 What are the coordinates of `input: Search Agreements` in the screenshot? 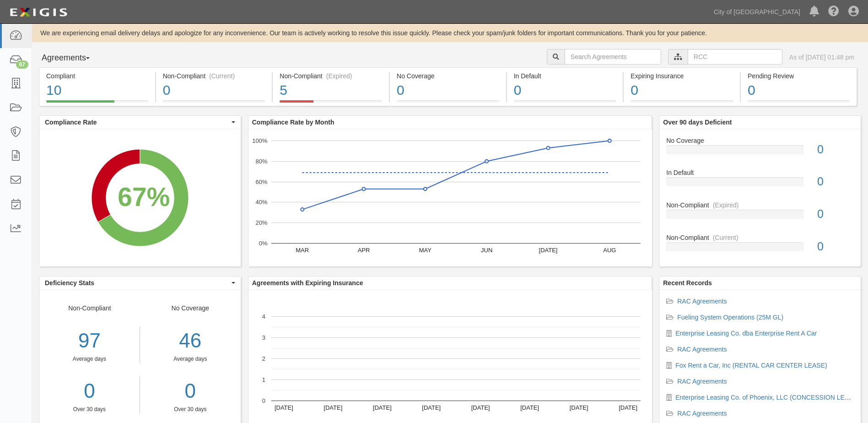 It's located at (613, 57).